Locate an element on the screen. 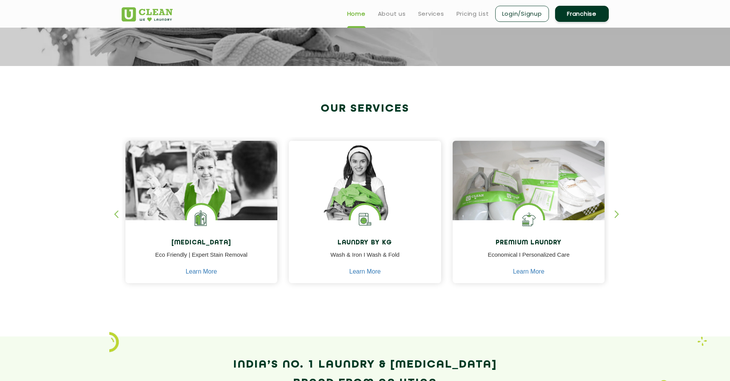 This screenshot has width=730, height=381. p: Eco Friendly | Expert Stain Removal is located at coordinates (201, 259).